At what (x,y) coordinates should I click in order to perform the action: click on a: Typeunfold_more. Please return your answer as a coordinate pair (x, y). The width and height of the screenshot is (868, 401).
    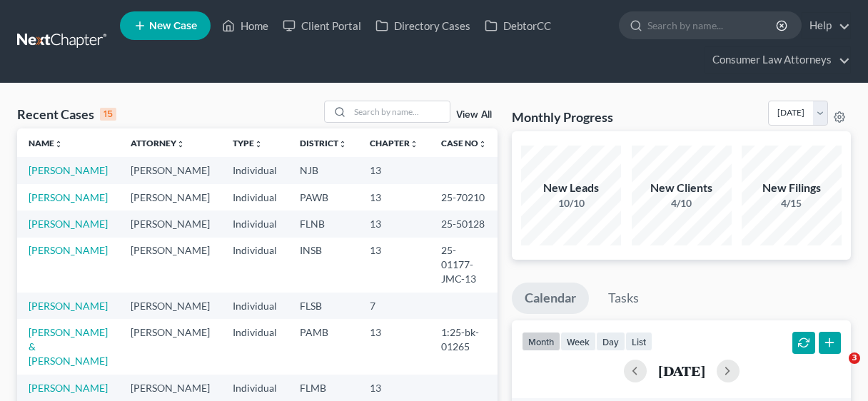
    Looking at the image, I should click on (248, 142).